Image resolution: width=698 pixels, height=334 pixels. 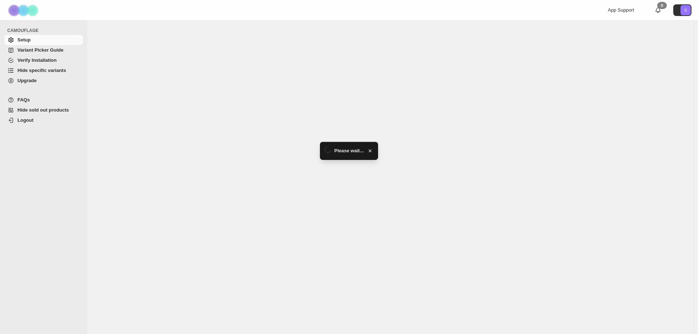 I want to click on span: App Support, so click(x=621, y=10).